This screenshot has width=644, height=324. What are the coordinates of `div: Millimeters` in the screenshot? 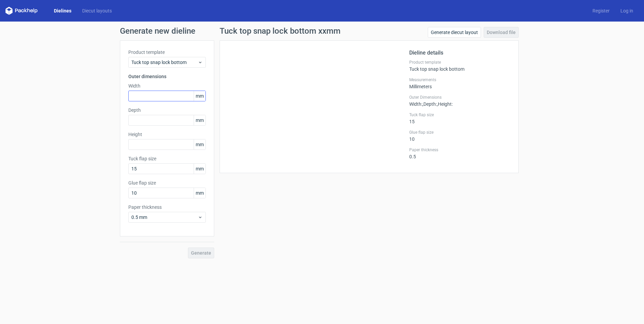 It's located at (459, 83).